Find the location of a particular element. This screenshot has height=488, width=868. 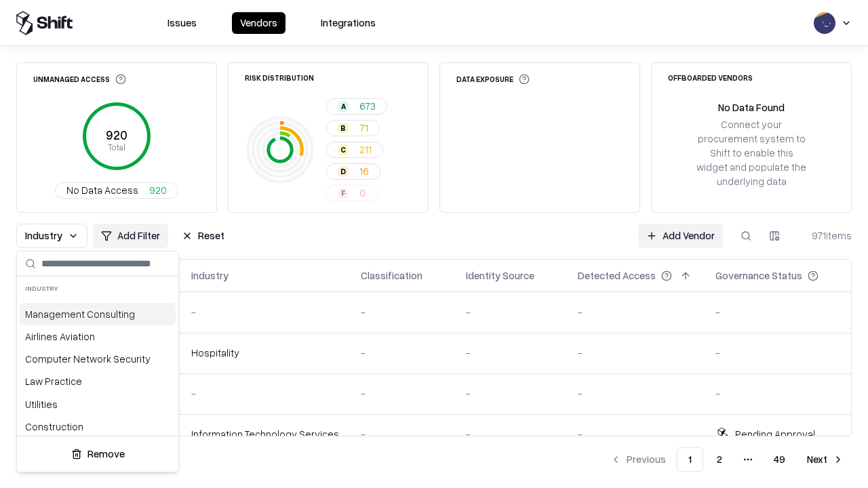

button: Remove is located at coordinates (98, 454).